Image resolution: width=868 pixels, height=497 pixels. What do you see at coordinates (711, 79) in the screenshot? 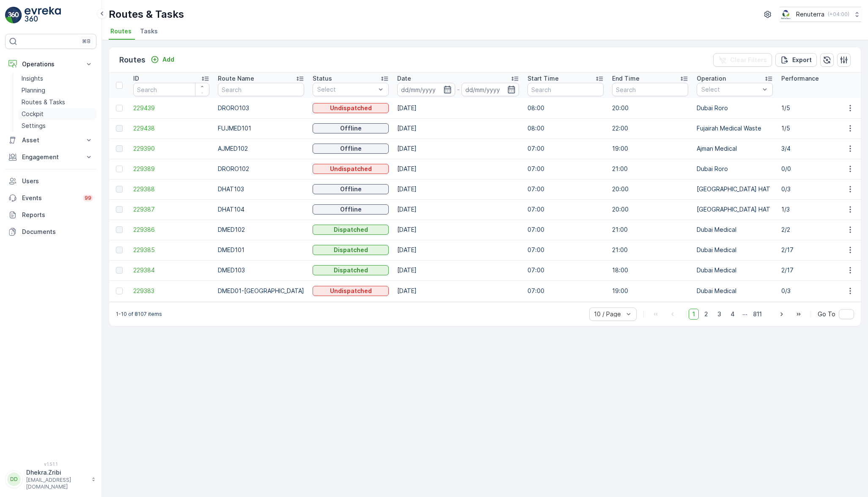
I see `p: Operation` at bounding box center [711, 79].